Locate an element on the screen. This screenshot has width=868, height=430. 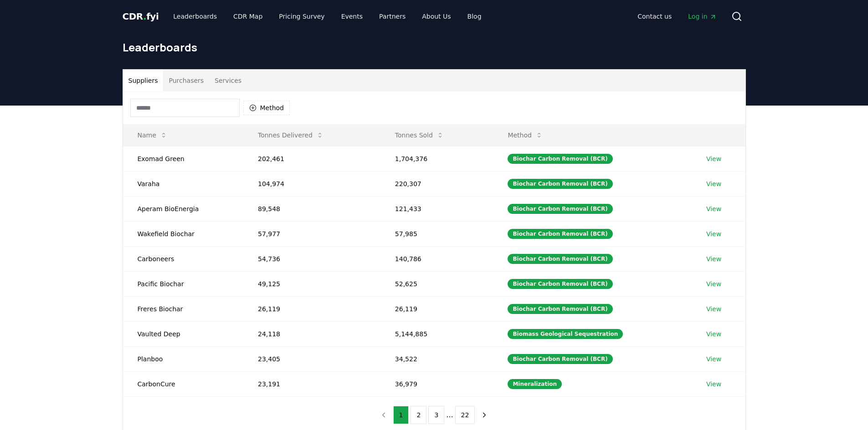
td: 49,125 is located at coordinates (312, 284).